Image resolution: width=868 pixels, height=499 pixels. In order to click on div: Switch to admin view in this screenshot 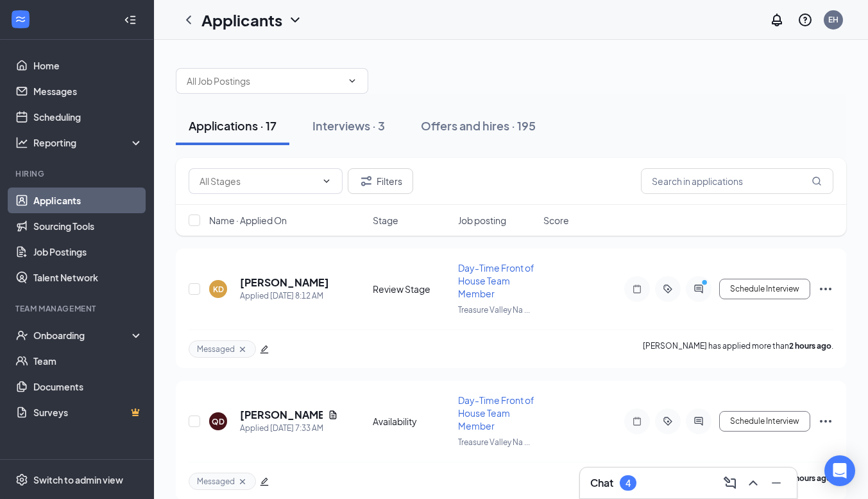, I will do `click(78, 480)`.